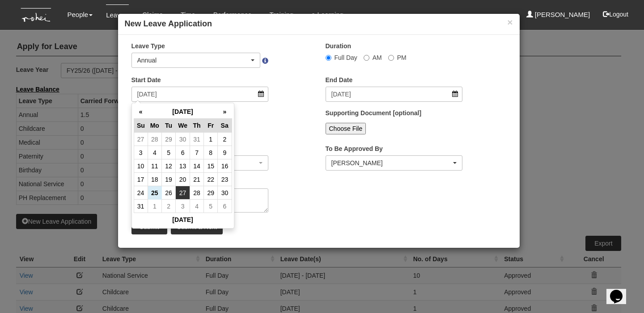 This screenshot has width=644, height=313. I want to click on td: 9, so click(225, 153).